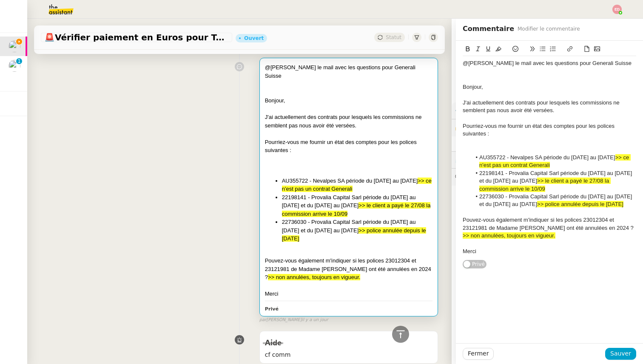  Describe the element at coordinates (394, 37) in the screenshot. I see `span: Statut` at that location.